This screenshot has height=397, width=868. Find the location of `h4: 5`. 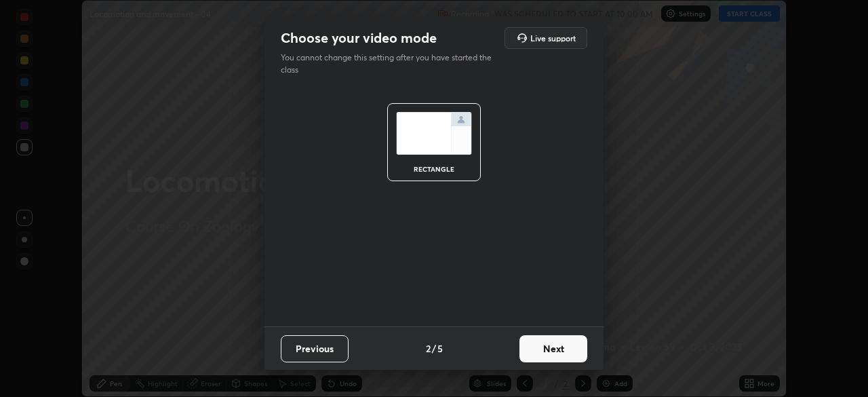

h4: 5 is located at coordinates (440, 348).